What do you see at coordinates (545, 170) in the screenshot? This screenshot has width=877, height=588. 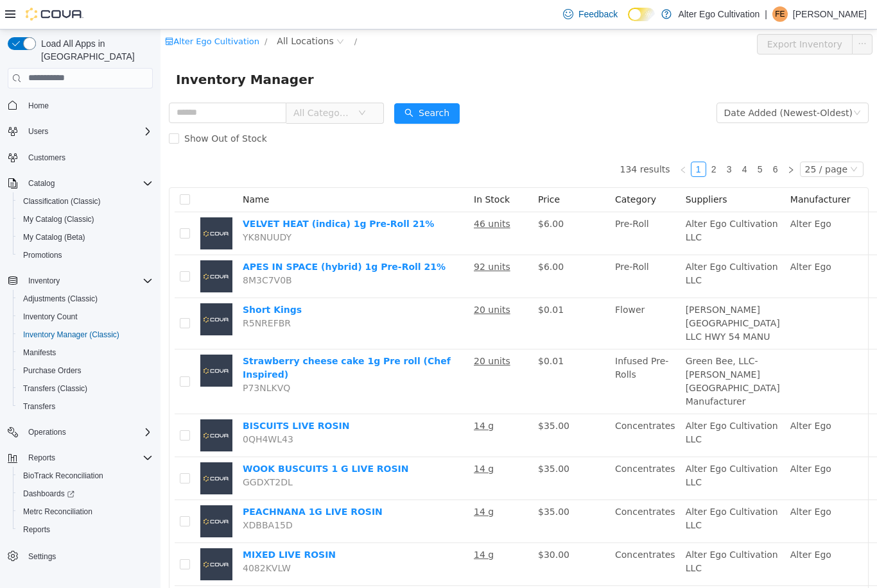 I see `span: Suppliers` at bounding box center [545, 170].